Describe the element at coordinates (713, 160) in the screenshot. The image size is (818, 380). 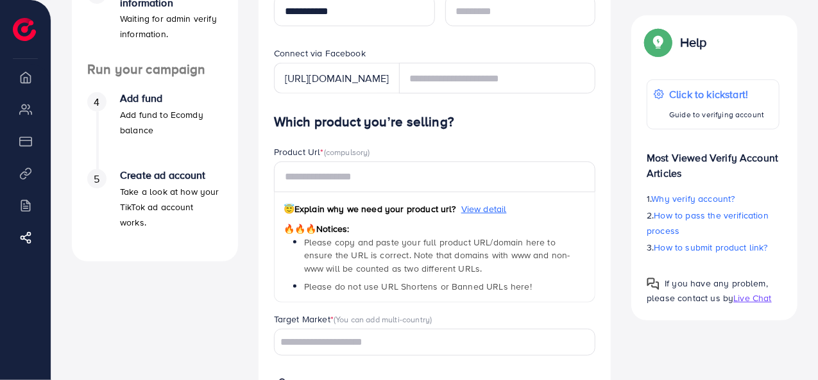
I see `p: Most Viewed Verify Account Articles` at that location.